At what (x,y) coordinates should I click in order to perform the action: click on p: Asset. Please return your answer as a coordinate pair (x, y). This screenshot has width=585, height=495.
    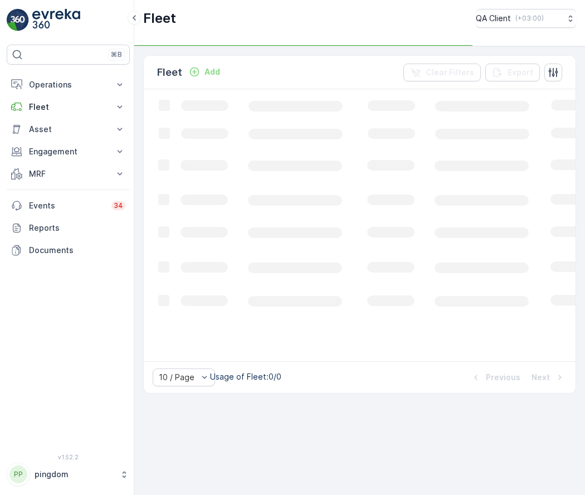
    Looking at the image, I should click on (68, 129).